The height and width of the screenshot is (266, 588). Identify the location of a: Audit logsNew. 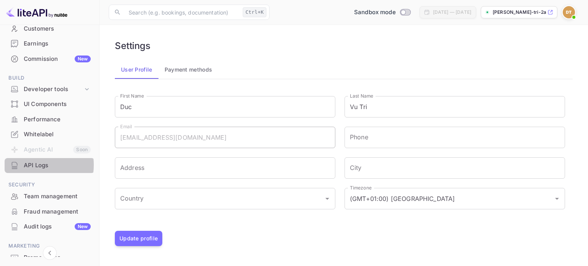
(49, 226).